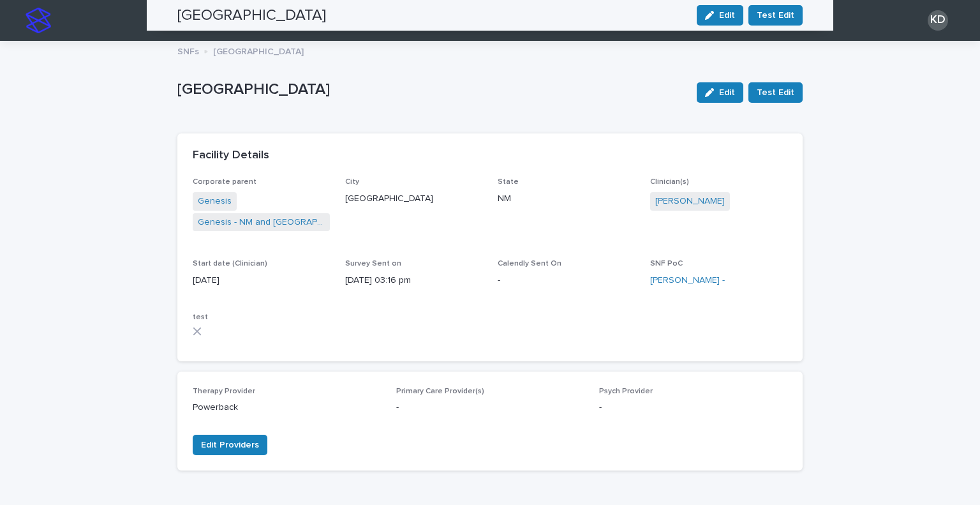 The width and height of the screenshot is (980, 505). Describe the element at coordinates (775, 92) in the screenshot. I see `span: Test Edit` at that location.